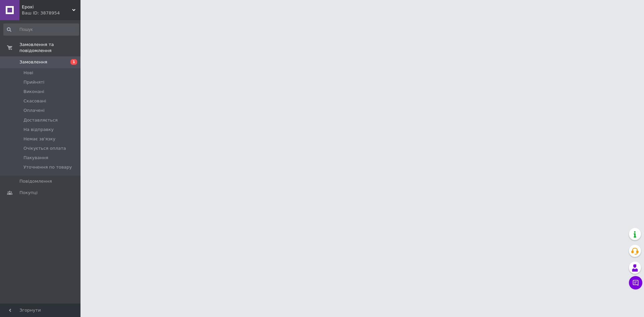 The image size is (644, 317). What do you see at coordinates (28, 73) in the screenshot?
I see `span: Нові` at bounding box center [28, 73].